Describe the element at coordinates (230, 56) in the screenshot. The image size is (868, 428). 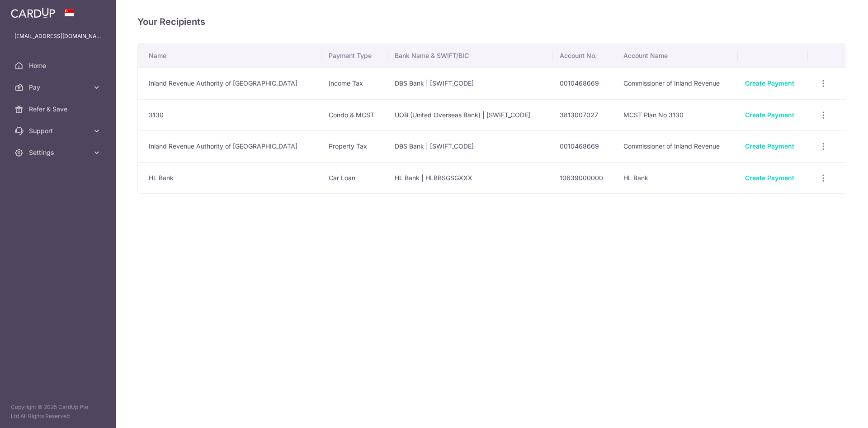
I see `th: Name` at that location.